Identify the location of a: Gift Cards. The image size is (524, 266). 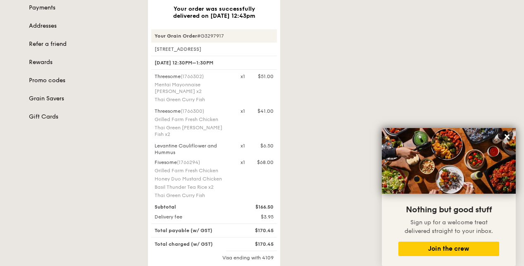
(83, 117).